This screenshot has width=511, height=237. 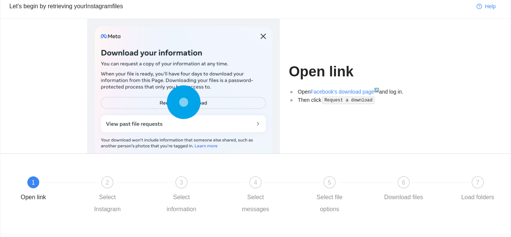 What do you see at coordinates (33, 197) in the screenshot?
I see `div: Open link` at bounding box center [33, 197].